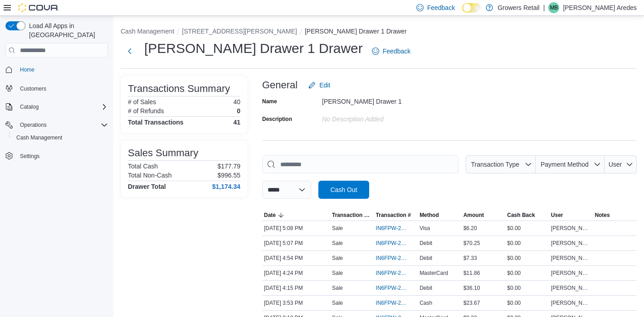  What do you see at coordinates (343, 190) in the screenshot?
I see `span: Cash Out` at bounding box center [343, 190].